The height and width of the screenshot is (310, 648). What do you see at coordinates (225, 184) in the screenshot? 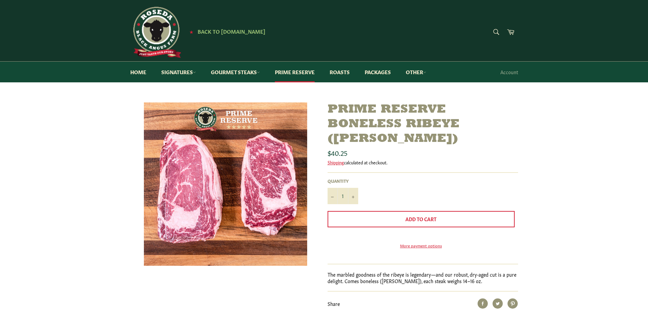
I see `img: Prime Reserve Boneless Ribeye (Delmonico)` at bounding box center [225, 184].